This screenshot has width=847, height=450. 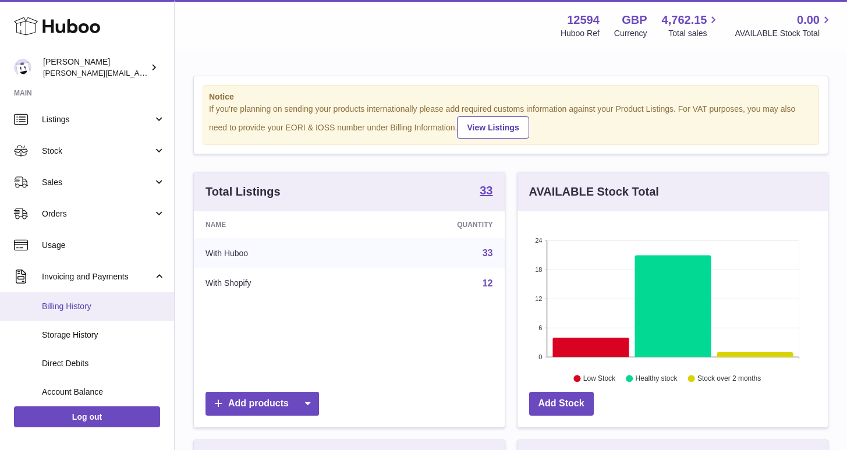 I want to click on span: 4,762.15, so click(x=685, y=20).